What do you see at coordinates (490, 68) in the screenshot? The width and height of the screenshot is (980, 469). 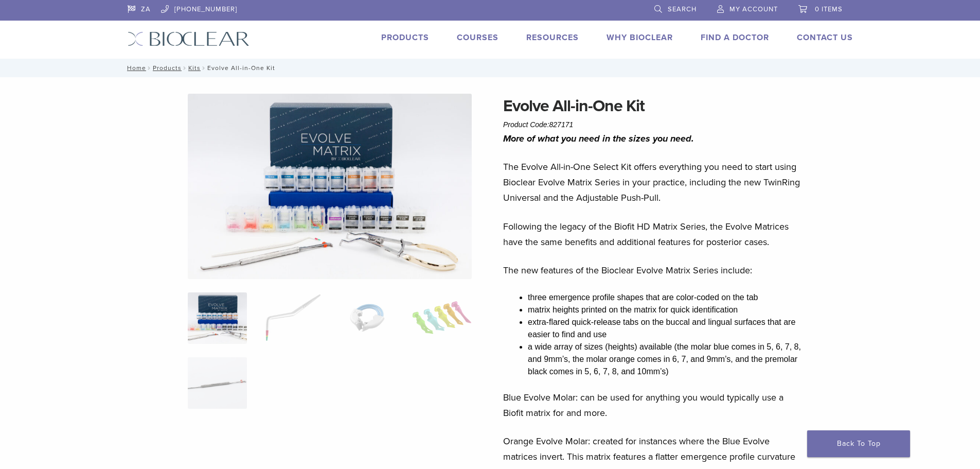 I see `nav: Evolve All-in-One Kit` at bounding box center [490, 68].